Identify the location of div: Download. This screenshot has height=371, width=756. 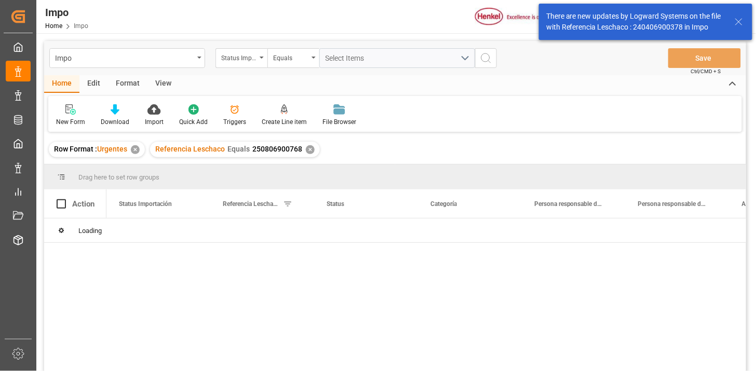
(115, 122).